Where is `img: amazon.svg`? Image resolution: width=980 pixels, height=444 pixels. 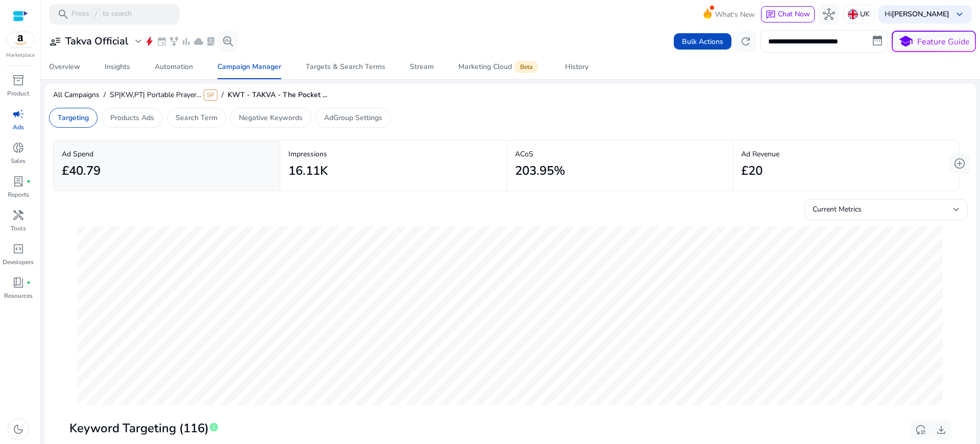
img: amazon.svg is located at coordinates (20, 40).